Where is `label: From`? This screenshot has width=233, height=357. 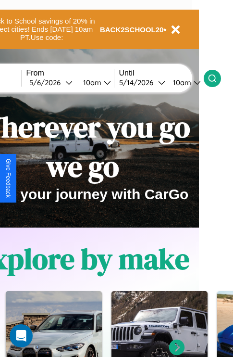 label: From is located at coordinates (70, 73).